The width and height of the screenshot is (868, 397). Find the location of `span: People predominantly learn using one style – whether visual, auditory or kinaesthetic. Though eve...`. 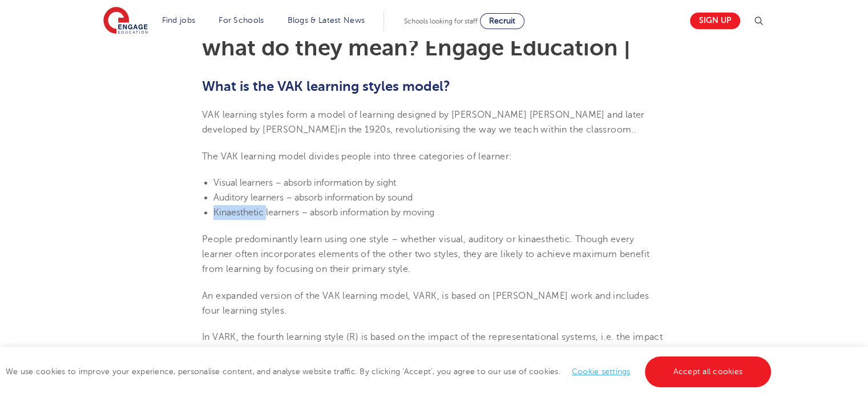

span: People predominantly learn using one style – whether visual, auditory or kinaesthetic. Though eve... is located at coordinates (426, 255).